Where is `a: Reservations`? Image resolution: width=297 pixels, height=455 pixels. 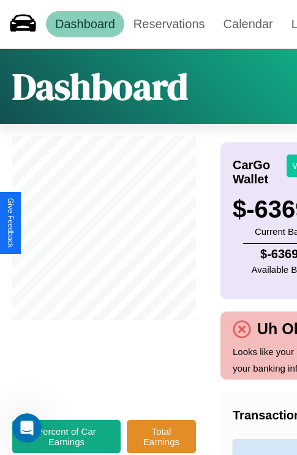
a: Reservations is located at coordinates (169, 24).